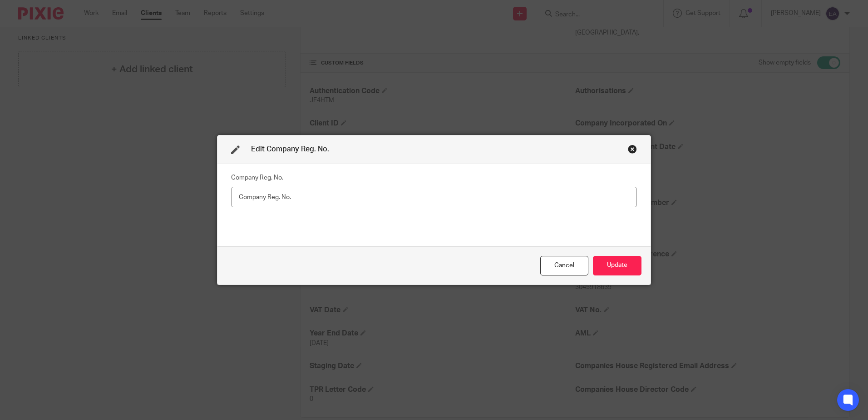 The height and width of the screenshot is (420, 868). I want to click on input: Company Reg. No., so click(434, 197).